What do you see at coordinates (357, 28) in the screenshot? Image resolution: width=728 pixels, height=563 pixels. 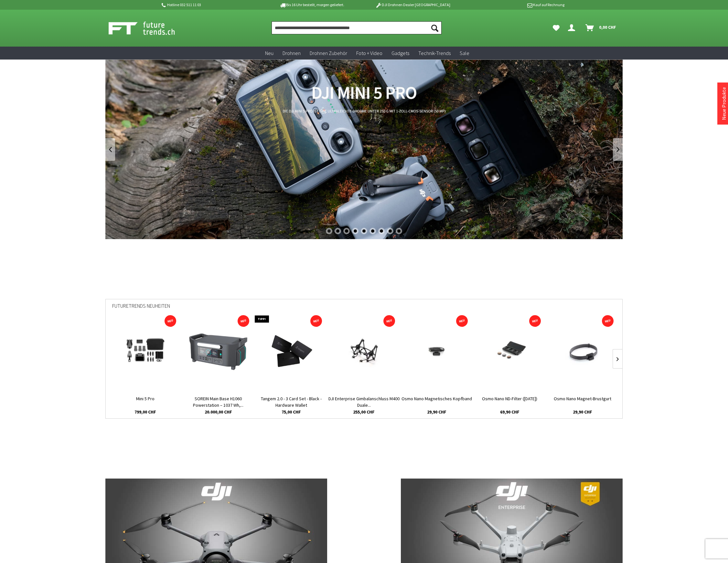 I see `input: Produkt, Marke, Kategorie, EAN, Artikelnummer…` at bounding box center [357, 28].